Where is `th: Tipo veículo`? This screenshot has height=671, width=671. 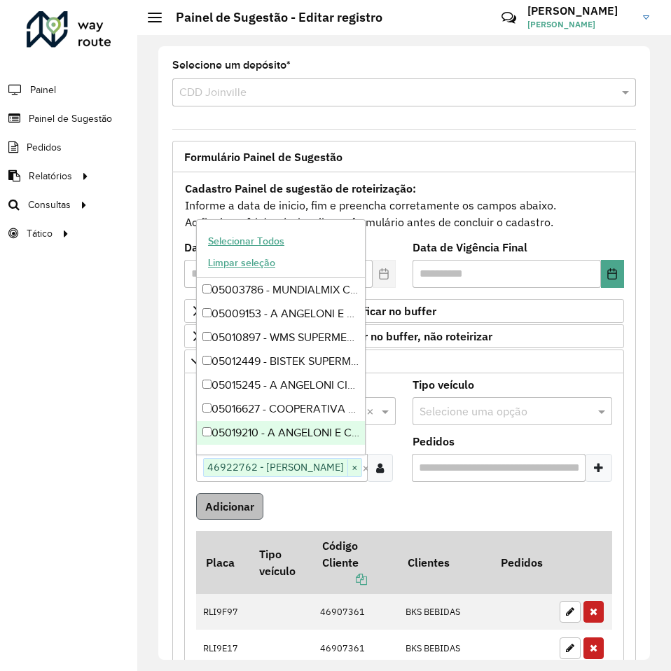
th: Tipo veículo is located at coordinates (282, 563).